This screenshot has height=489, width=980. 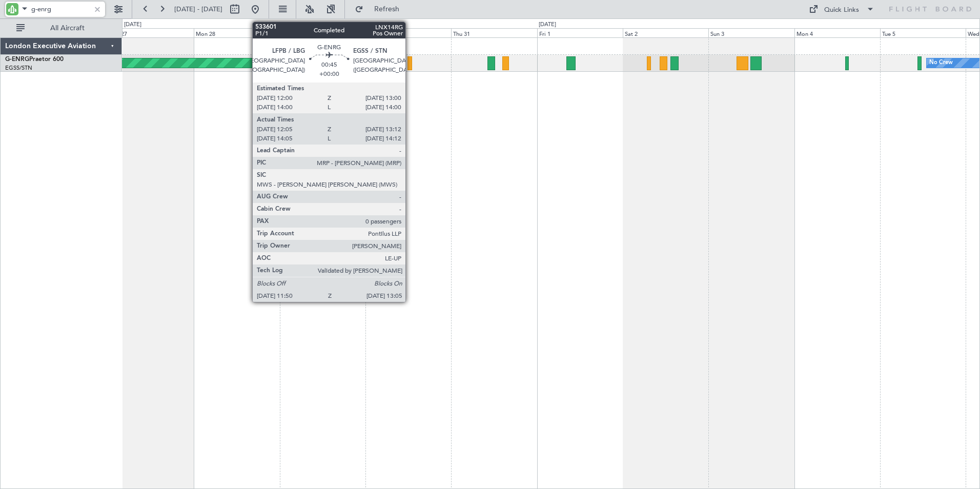 I want to click on div: Sun 3, so click(x=751, y=33).